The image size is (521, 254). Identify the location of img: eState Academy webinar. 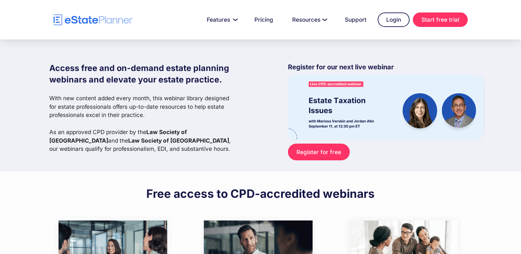
(385, 107).